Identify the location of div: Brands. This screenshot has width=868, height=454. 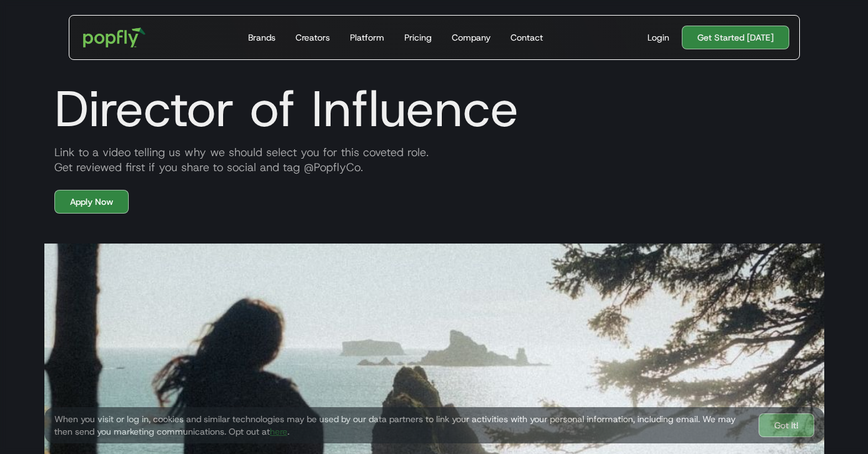
(262, 38).